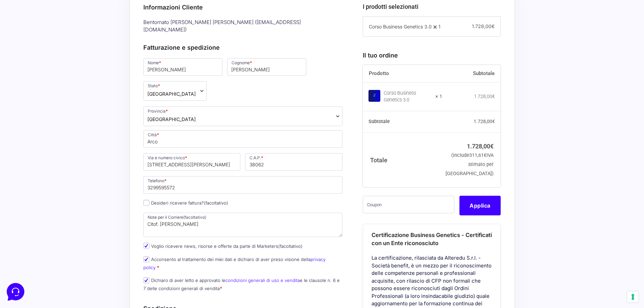  I want to click on span: Corso Business Genetics 3.0, so click(400, 26).